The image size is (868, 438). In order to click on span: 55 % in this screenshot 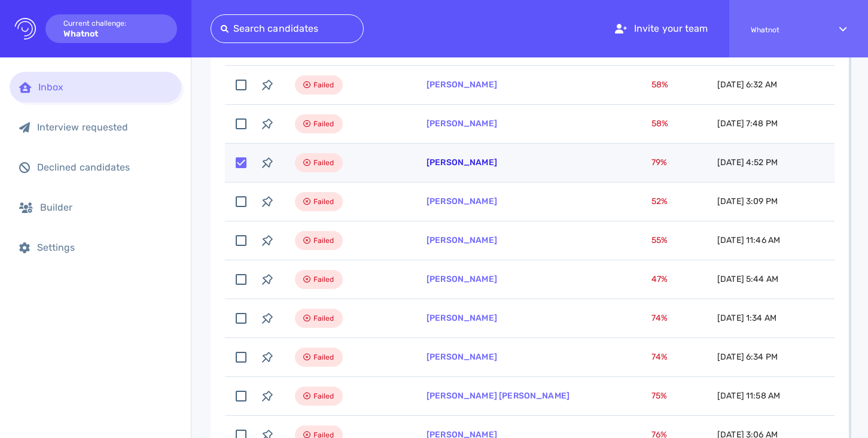, I will do `click(659, 240)`.